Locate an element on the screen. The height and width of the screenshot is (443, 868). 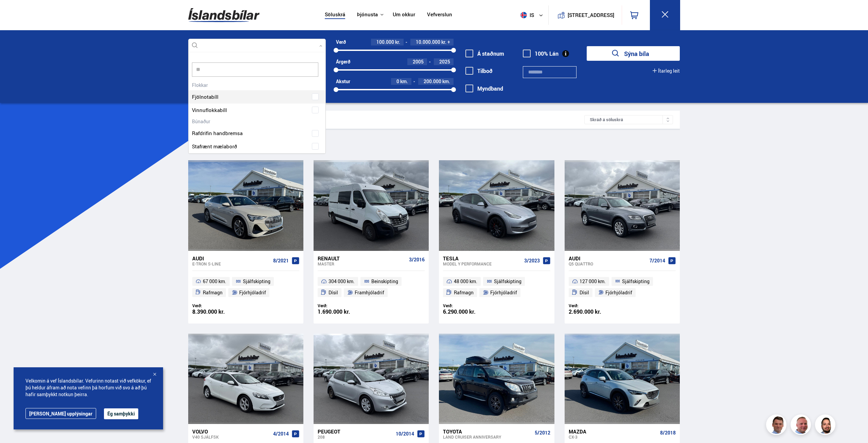
div: 208 is located at coordinates (356, 437).